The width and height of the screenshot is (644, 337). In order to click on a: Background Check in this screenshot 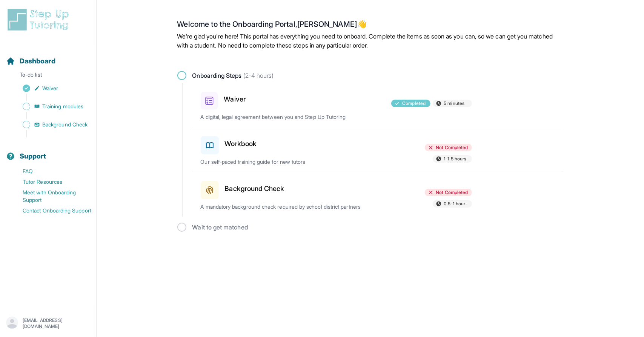, I will do `click(51, 125)`.